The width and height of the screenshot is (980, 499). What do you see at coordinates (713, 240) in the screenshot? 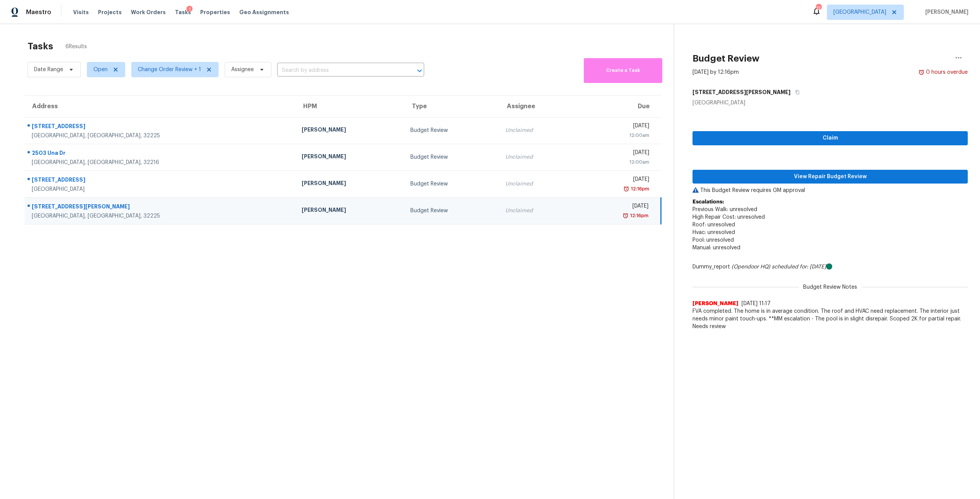
I see `span: Pool: unresolved` at bounding box center [713, 240].